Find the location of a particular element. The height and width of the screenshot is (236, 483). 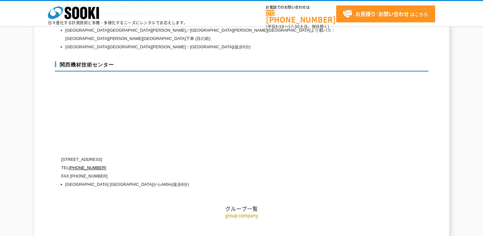

p: TEL is located at coordinates (215, 168).